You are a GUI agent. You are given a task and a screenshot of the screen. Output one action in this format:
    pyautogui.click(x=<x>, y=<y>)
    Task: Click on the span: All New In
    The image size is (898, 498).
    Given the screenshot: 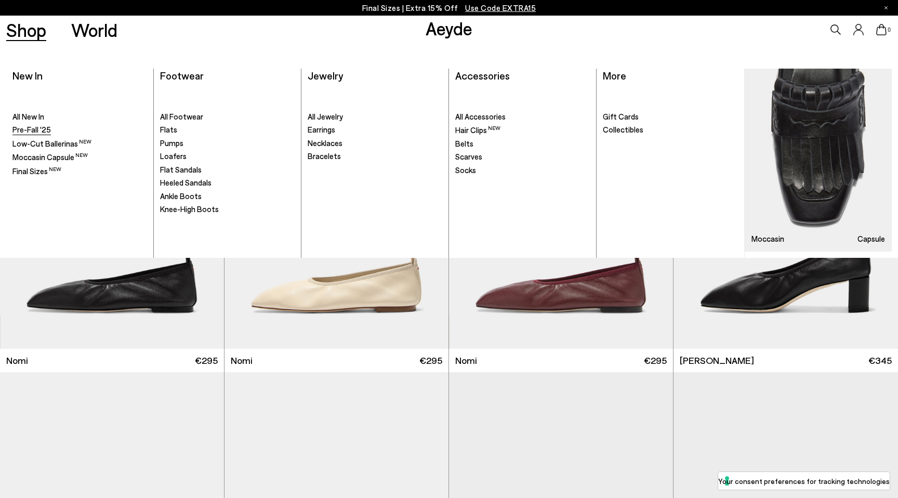 What is the action you would take?
    pyautogui.click(x=28, y=116)
    